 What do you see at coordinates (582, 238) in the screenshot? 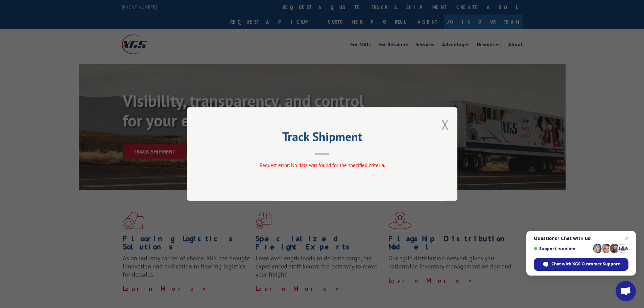
I see `span: Questions? Chat with us!` at bounding box center [582, 238].